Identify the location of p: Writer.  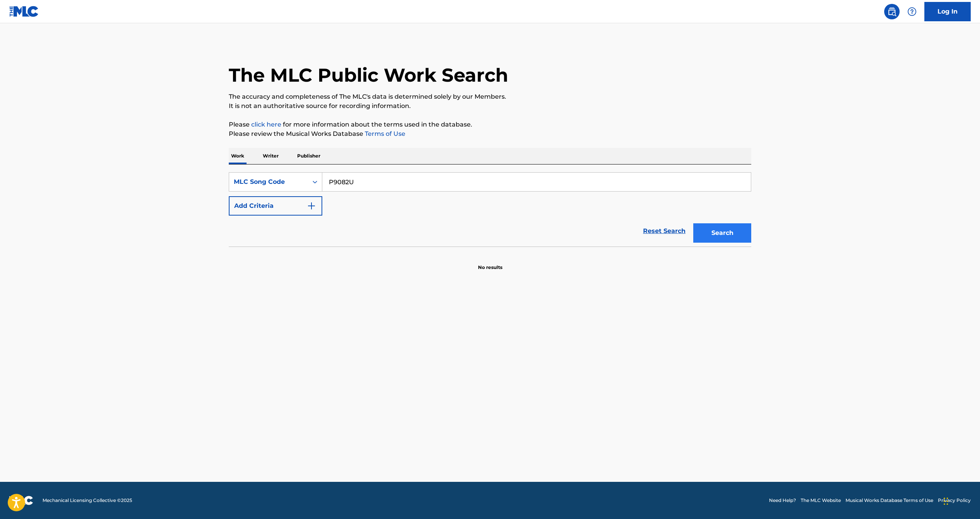
(271, 156).